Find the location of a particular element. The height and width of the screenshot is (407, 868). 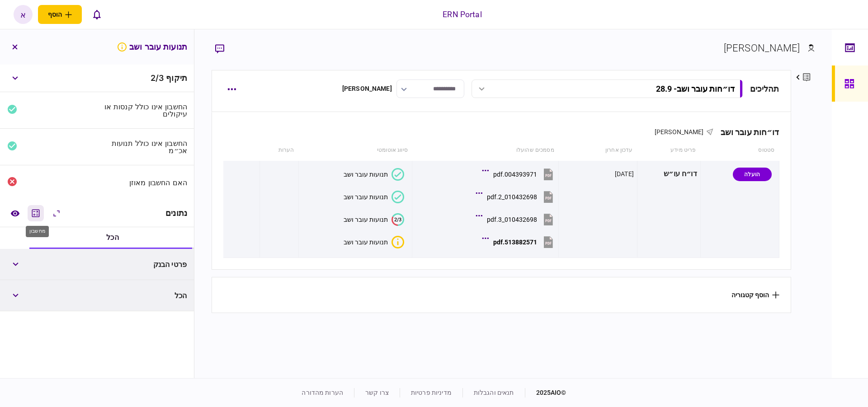

div: איכות לא מספקת is located at coordinates (397, 242).